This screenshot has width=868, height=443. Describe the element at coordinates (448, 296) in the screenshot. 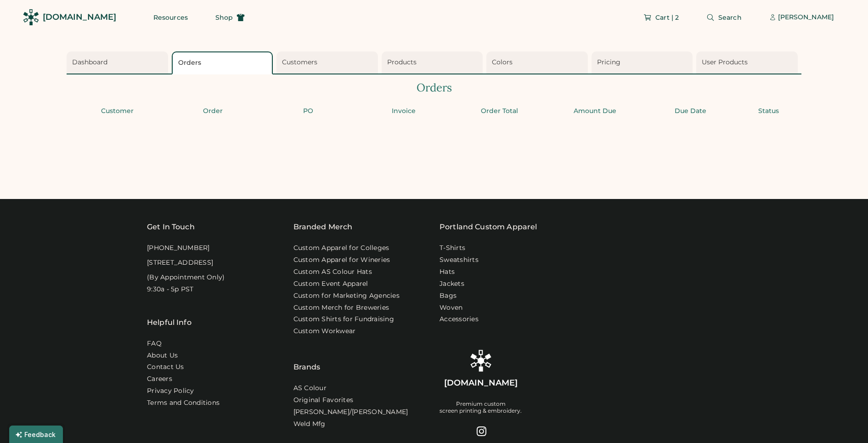

I see `a: Bags` at that location.